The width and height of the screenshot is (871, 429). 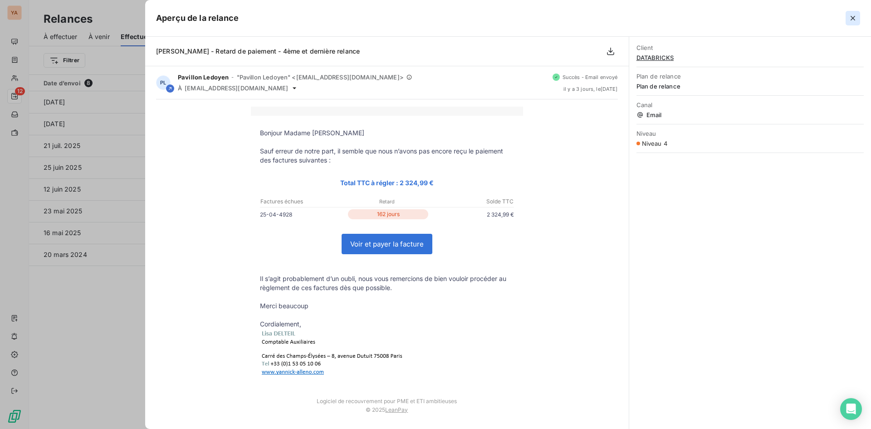 What do you see at coordinates (387, 156) in the screenshot?
I see `p: Sauf erreur de notre part, il semble que nous n’avons pas encore reçu le paiement des factures su...` at bounding box center [387, 156].